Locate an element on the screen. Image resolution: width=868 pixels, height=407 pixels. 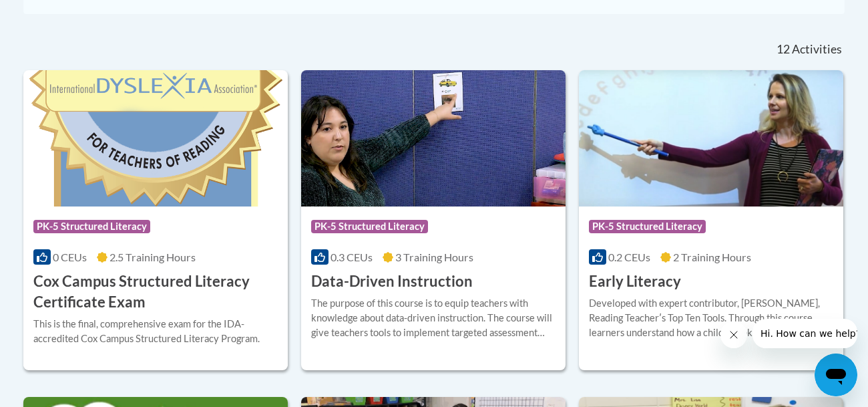
span: 12 is located at coordinates (783, 49).